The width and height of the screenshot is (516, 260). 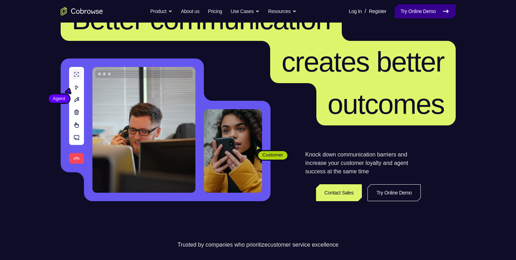 What do you see at coordinates (339, 193) in the screenshot?
I see `a: Contact Sales` at bounding box center [339, 193].